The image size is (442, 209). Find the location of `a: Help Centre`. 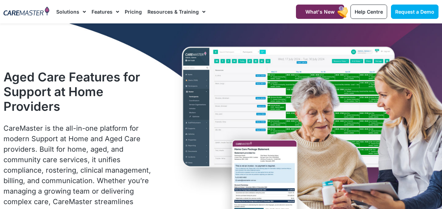

a: Help Centre is located at coordinates (369, 12).